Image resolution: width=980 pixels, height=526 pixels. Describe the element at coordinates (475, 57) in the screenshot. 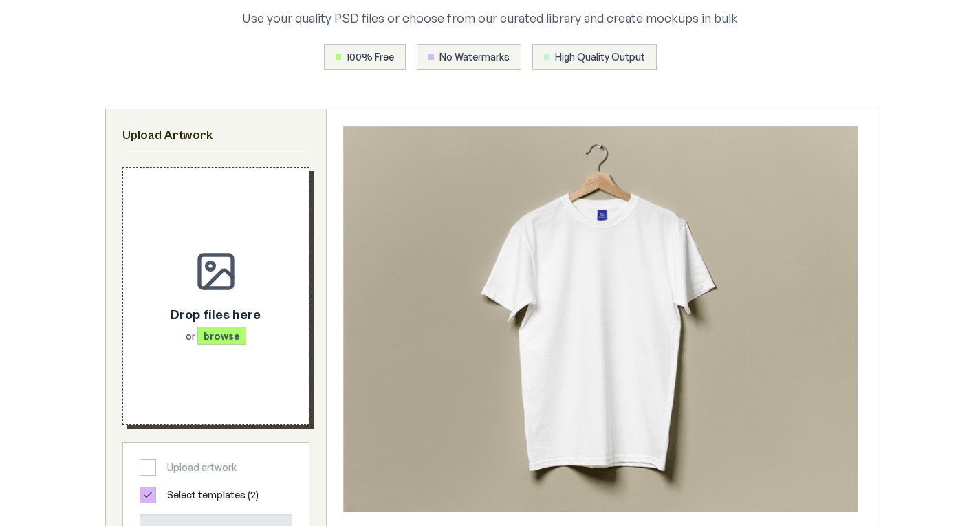

I see `span: No Watermarks` at that location.